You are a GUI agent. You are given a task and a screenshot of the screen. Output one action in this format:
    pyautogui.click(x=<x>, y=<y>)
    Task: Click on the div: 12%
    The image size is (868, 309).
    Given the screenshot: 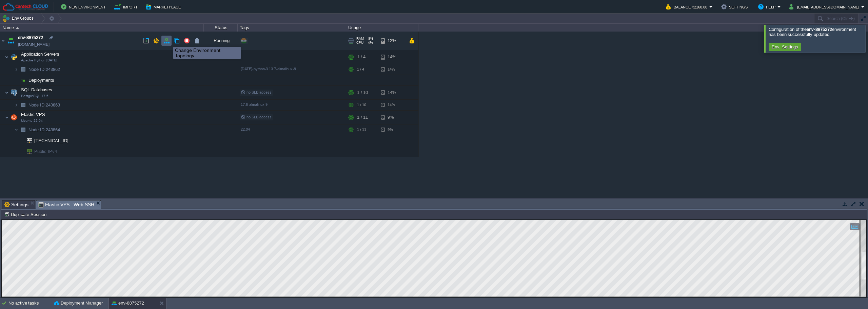 What is the action you would take?
    pyautogui.click(x=391, y=41)
    